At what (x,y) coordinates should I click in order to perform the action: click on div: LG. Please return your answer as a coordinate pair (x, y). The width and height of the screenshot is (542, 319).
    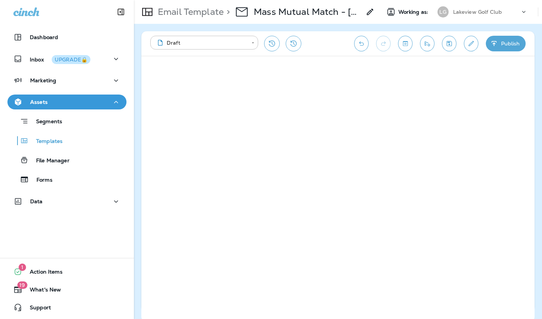
    Looking at the image, I should click on (443, 12).